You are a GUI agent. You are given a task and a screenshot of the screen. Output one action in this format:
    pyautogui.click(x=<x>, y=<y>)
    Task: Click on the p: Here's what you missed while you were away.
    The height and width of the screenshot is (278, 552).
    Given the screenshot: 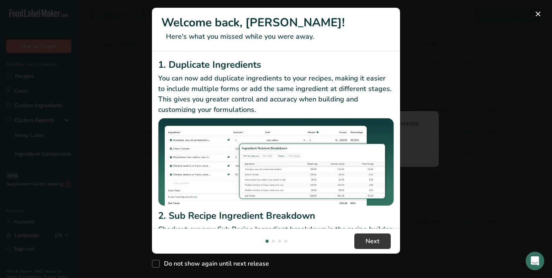 What is the action you would take?
    pyautogui.click(x=276, y=36)
    